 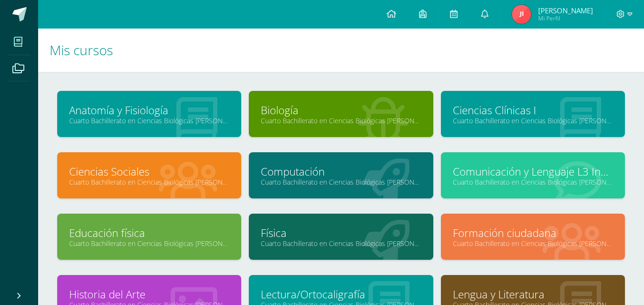 What do you see at coordinates (149, 110) in the screenshot?
I see `a: Anatomía y Fisiología` at bounding box center [149, 110].